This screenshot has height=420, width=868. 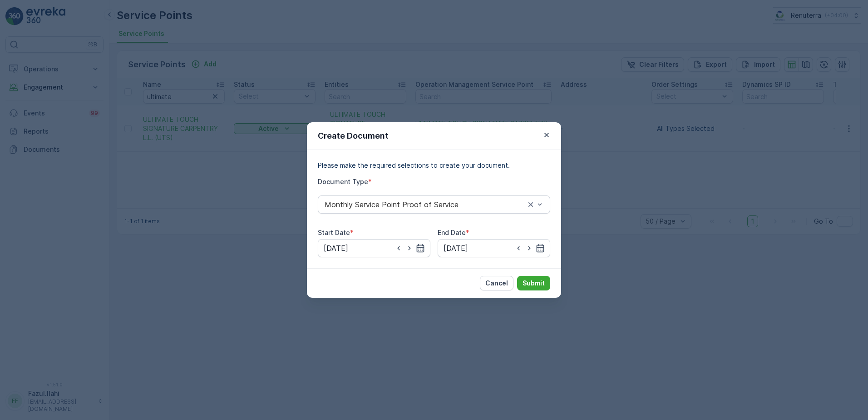 I want to click on label: Document Type, so click(x=342, y=181).